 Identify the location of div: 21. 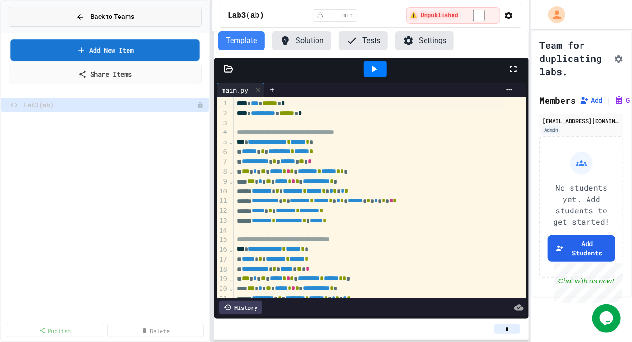
(222, 299).